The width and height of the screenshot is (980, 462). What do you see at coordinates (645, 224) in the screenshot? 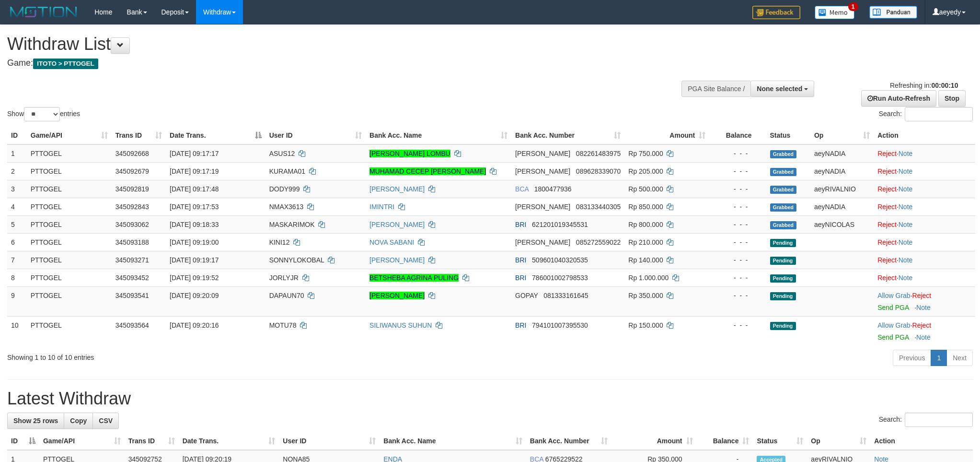
I see `span: Rp 800.000` at bounding box center [645, 224].